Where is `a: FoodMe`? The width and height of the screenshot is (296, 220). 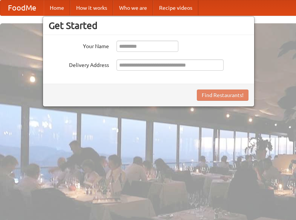 a: FoodMe is located at coordinates (22, 8).